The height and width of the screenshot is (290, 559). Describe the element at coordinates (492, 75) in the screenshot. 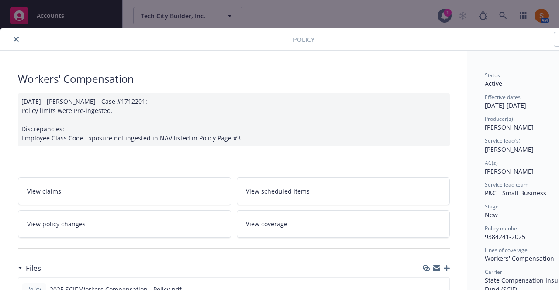

I see `span: Status` at that location.